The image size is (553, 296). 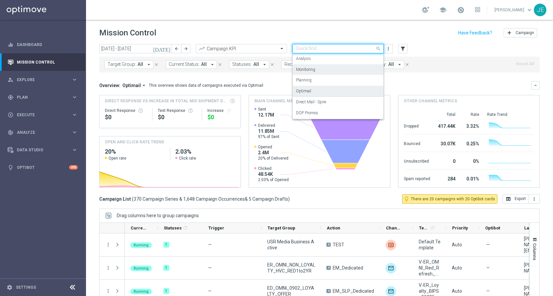 What do you see at coordinates (43, 132) in the screenshot?
I see `button: track_changes Analyze keyboard_arrow_right` at bounding box center [43, 132].